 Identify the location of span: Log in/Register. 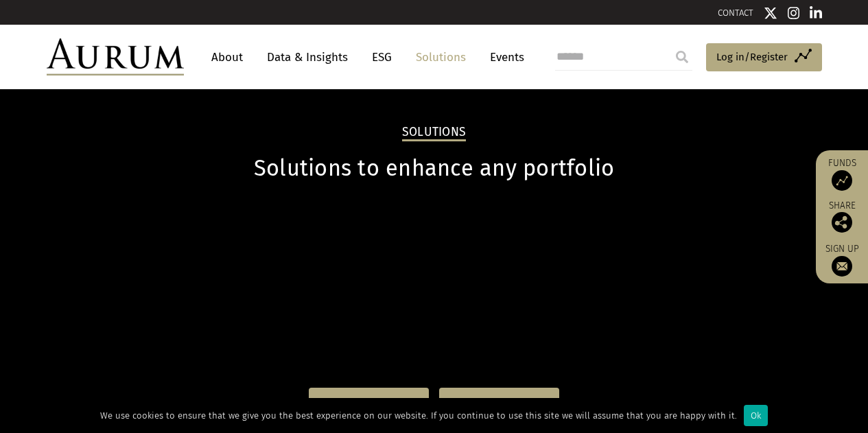
(752, 57).